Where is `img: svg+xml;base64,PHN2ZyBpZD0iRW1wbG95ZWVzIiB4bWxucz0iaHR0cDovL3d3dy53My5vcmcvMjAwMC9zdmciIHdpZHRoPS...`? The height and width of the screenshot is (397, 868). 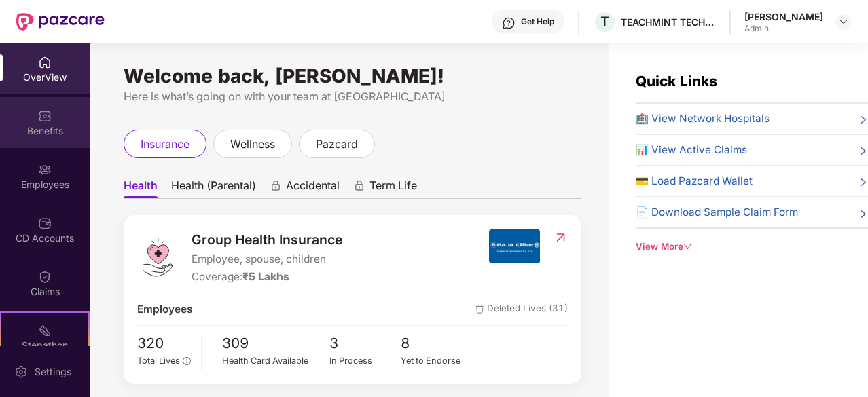 img: svg+xml;base64,PHN2ZyBpZD0iRW1wbG95ZWVzIiB4bWxucz0iaHR0cDovL3d3dy53My5vcmcvMjAwMC9zdmciIHdpZHRoPS... is located at coordinates (45, 170).